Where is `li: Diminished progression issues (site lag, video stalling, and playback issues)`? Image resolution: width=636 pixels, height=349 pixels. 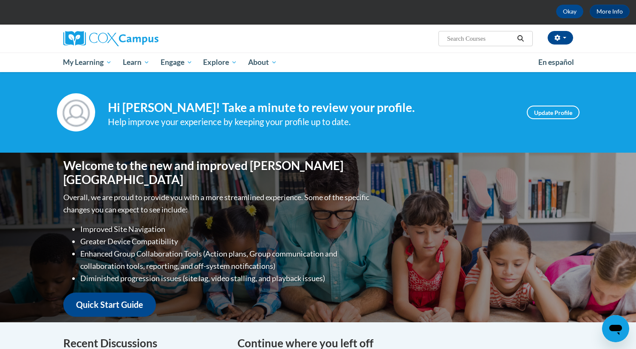 li: Diminished progression issues (site lag, video stalling, and playback issues) is located at coordinates (225, 278).